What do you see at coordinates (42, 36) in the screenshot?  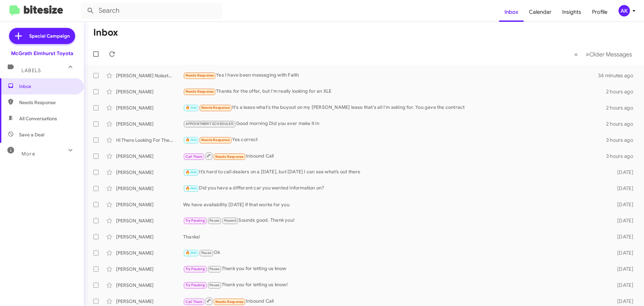 I see `a: Special Campaign` at bounding box center [42, 36].